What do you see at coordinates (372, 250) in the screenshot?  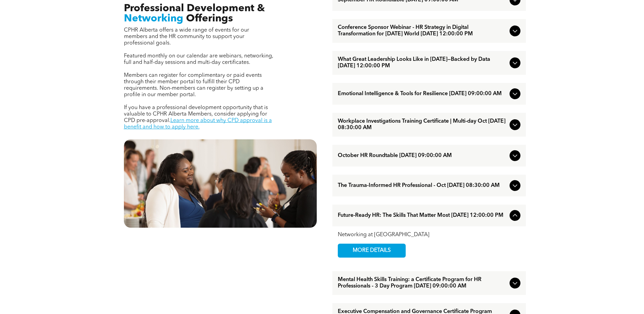 I see `a: MORE DETAILS` at bounding box center [372, 250].